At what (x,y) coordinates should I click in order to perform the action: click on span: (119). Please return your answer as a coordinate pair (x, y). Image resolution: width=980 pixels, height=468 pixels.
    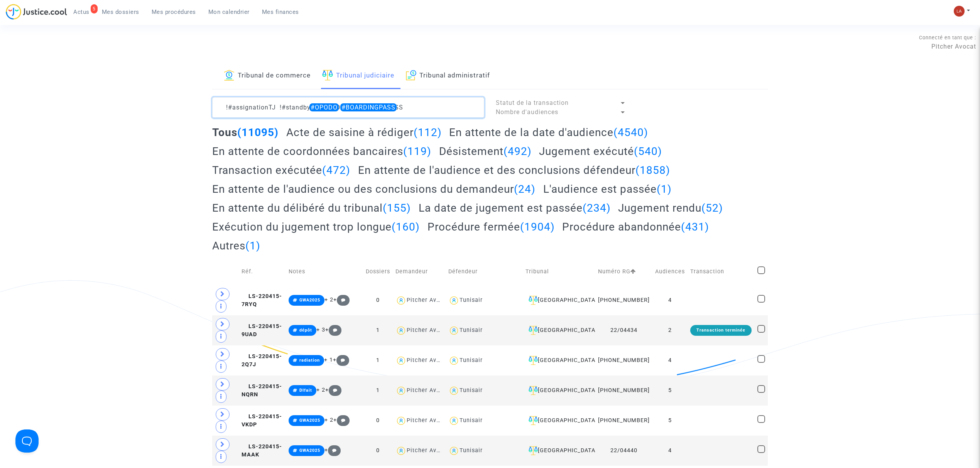
    Looking at the image, I should click on (417, 151).